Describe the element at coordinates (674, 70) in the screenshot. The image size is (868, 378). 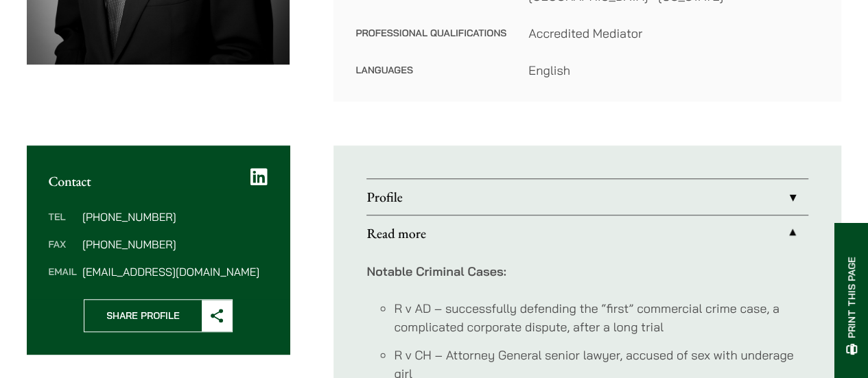
I see `dd: English` at that location.